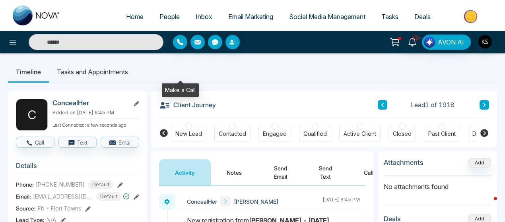 This screenshot has height=222, width=505. Describe the element at coordinates (32, 115) in the screenshot. I see `div: C` at that location.